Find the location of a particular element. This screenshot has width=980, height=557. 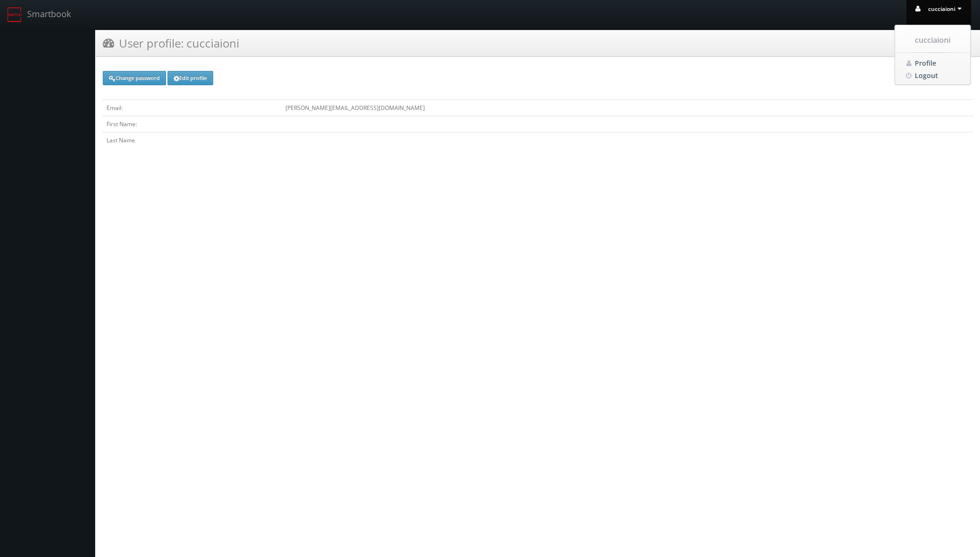

td: First Name: is located at coordinates (192, 124).